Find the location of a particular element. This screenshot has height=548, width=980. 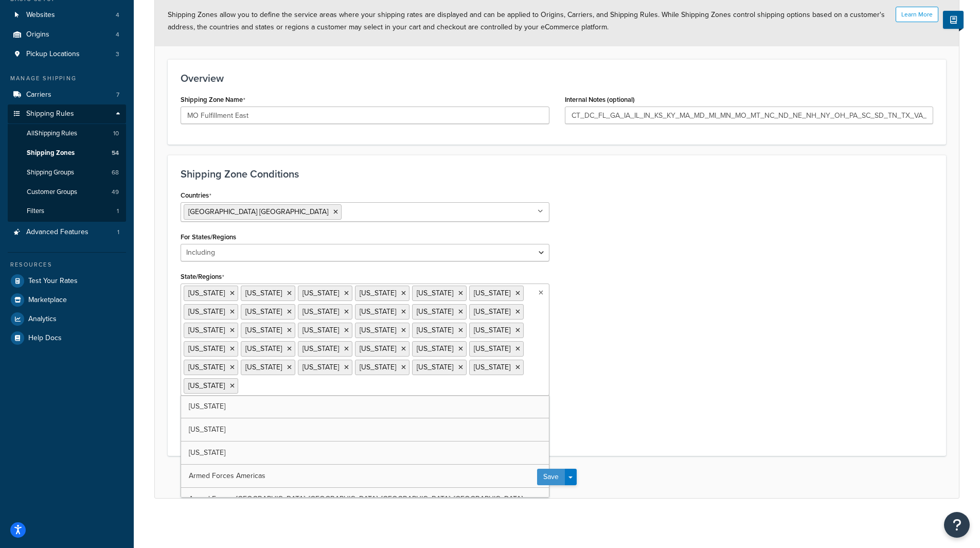

label: Shipping Zone Name is located at coordinates (213, 100).